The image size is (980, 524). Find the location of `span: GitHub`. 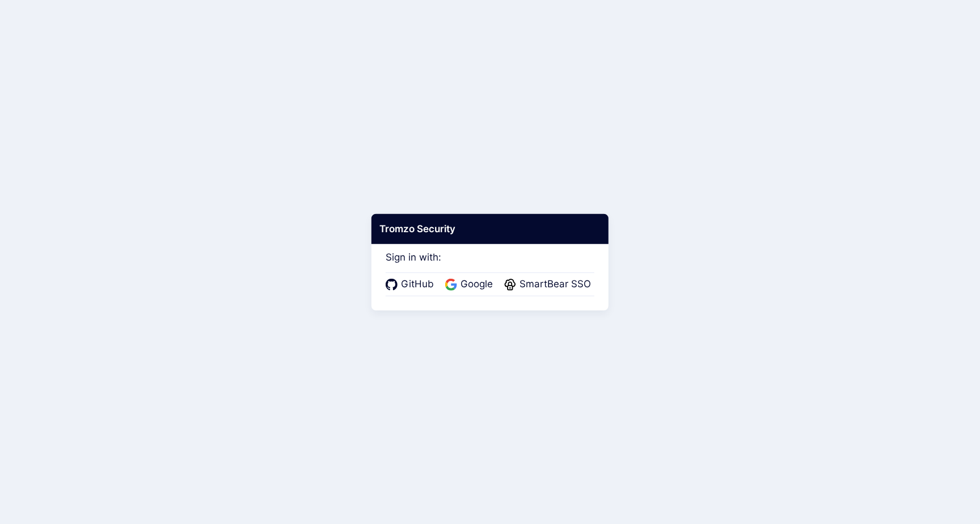

span: GitHub is located at coordinates (418, 285).